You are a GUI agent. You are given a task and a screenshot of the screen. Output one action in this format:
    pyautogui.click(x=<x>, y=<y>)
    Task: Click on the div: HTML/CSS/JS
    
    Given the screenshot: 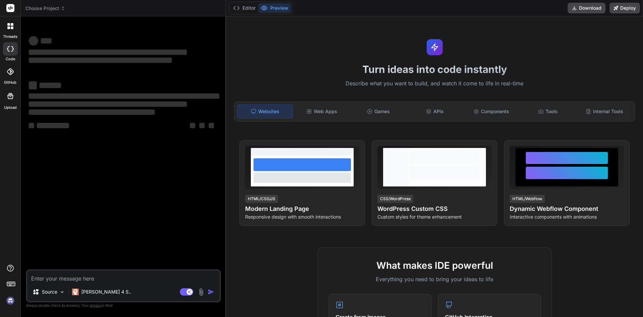 What is the action you would take?
    pyautogui.click(x=261, y=199)
    